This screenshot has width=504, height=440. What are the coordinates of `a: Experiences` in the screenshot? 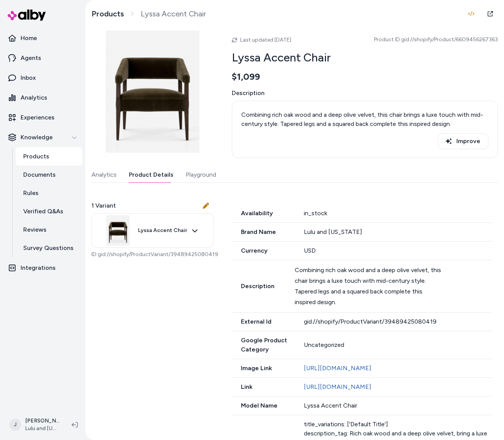 It's located at (43, 117).